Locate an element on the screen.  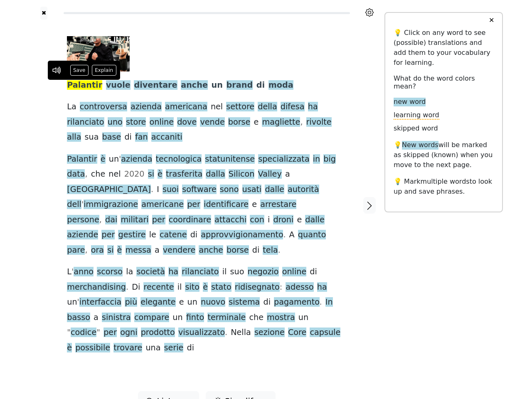
span: online is located at coordinates (161, 122).